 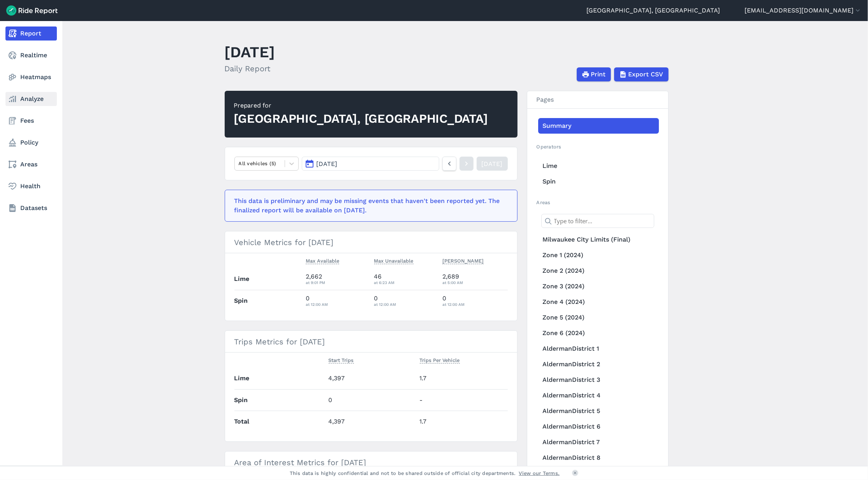 What do you see at coordinates (32, 11) in the screenshot?
I see `img: Ride Report` at bounding box center [32, 11].